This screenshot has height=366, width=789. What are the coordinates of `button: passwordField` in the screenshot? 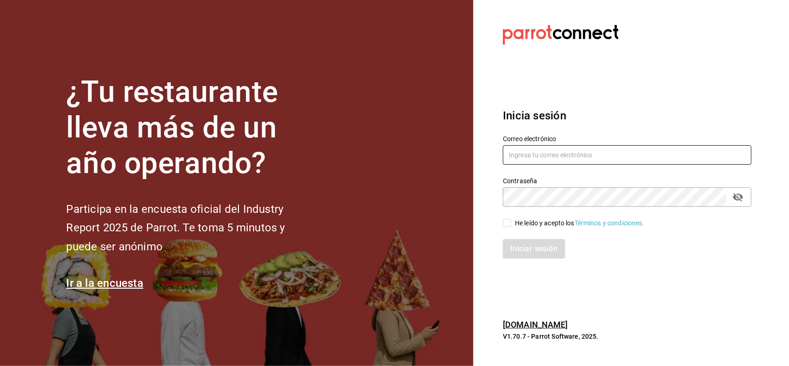 It's located at (738, 197).